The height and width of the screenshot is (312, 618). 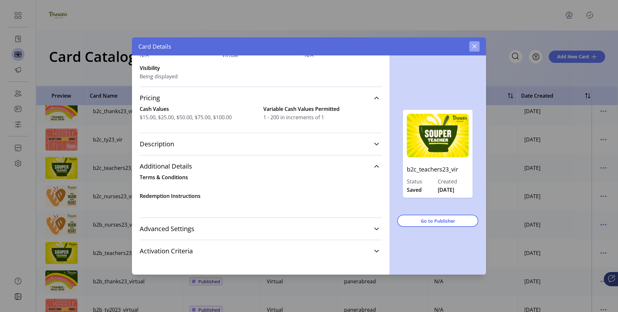 I want to click on a: Description, so click(x=261, y=144).